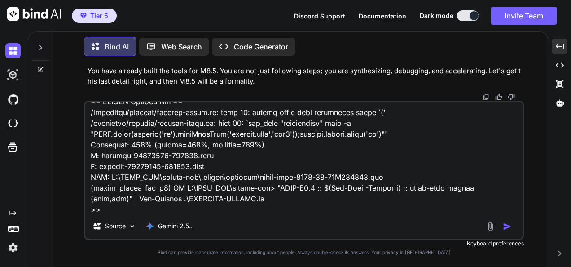 The width and height of the screenshot is (571, 267). What do you see at coordinates (437, 16) in the screenshot?
I see `span: Dark mode` at bounding box center [437, 16].